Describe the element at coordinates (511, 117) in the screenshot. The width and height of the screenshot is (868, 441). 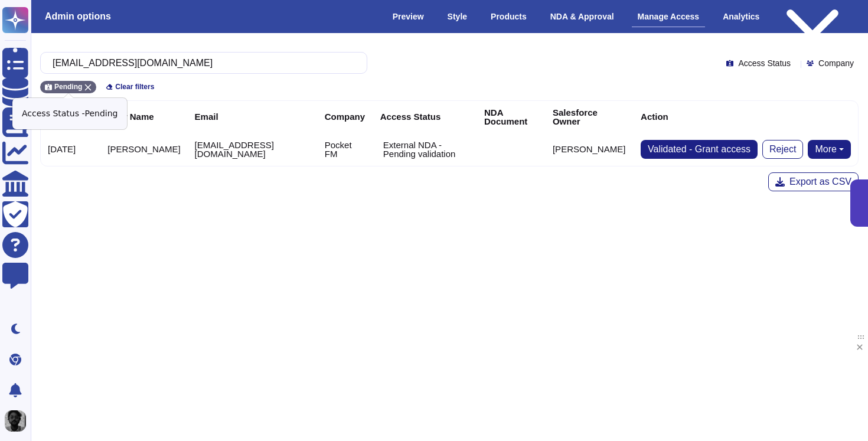
I see `th: NDA Document` at that location.